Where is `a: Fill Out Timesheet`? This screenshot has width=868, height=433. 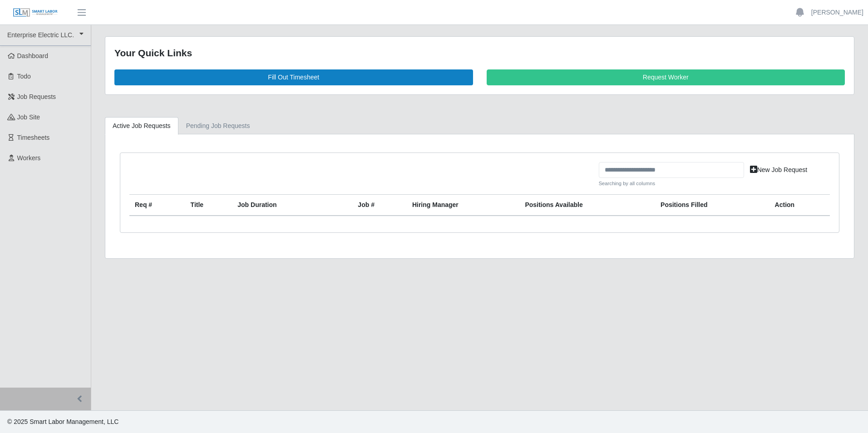 a: Fill Out Timesheet is located at coordinates (294, 77).